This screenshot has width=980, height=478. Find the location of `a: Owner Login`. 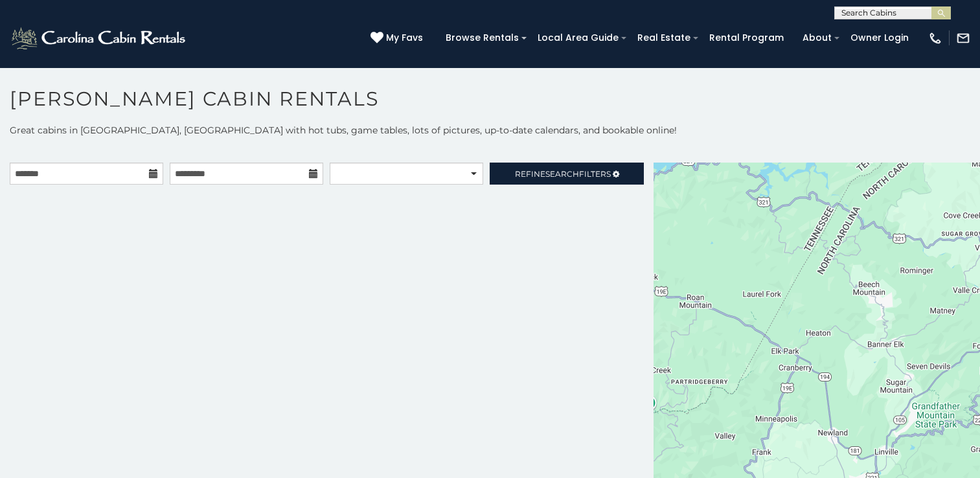

a: Owner Login is located at coordinates (879, 37).